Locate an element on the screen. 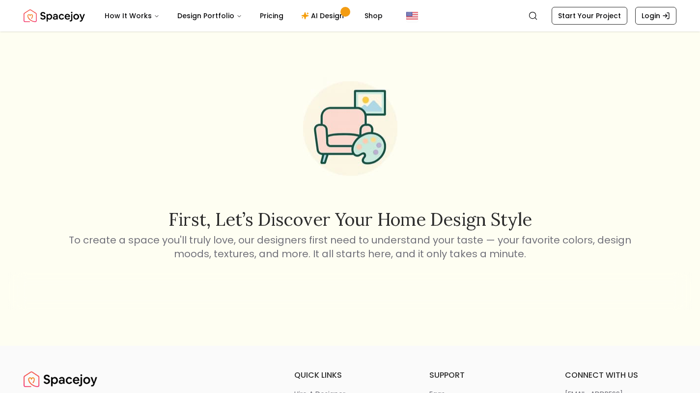 Image resolution: width=700 pixels, height=393 pixels. h2: First, let’s discover your home design style is located at coordinates (350, 219).